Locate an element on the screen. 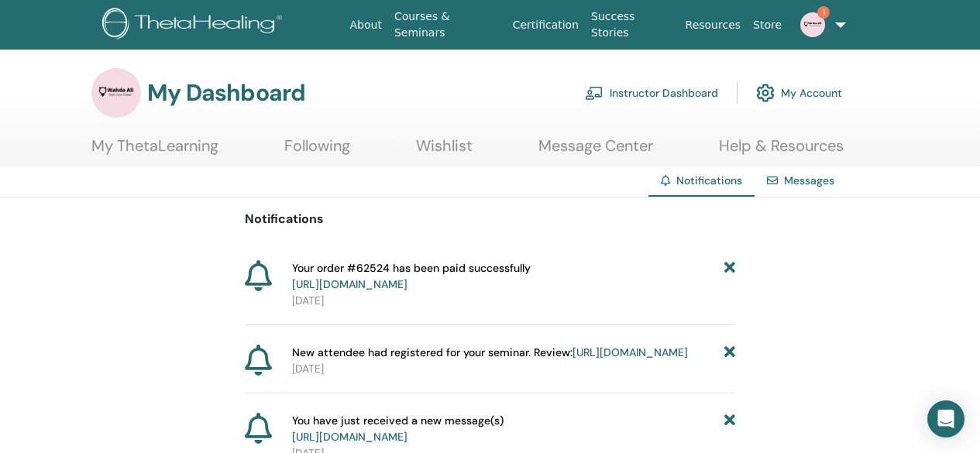 The height and width of the screenshot is (453, 980). span: Your order #62524 has been paid successfully is located at coordinates (411, 277).